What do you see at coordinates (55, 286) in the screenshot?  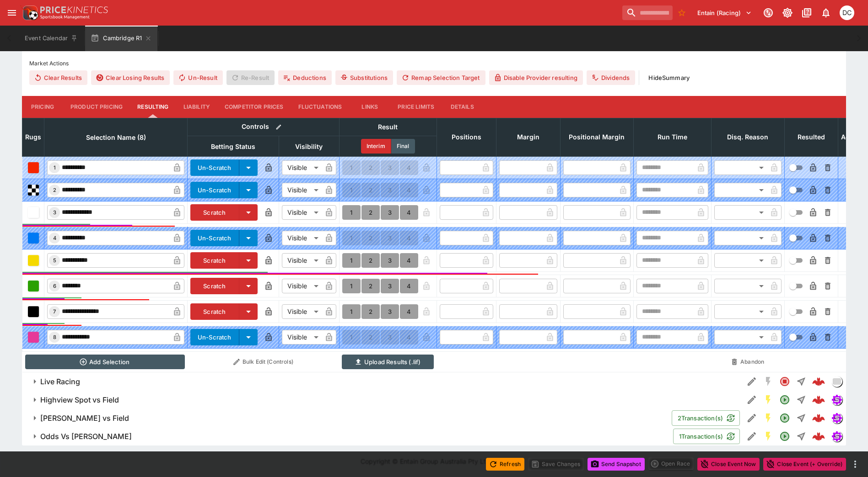 I see `span: 6` at bounding box center [55, 286].